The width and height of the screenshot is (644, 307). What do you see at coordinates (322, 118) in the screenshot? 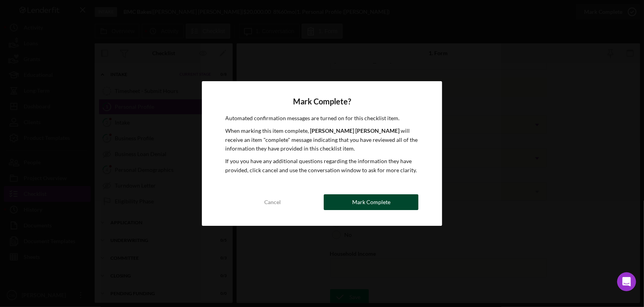
I see `p: Automated confirmation messages are turned on for this checklist item.` at bounding box center [322, 118].